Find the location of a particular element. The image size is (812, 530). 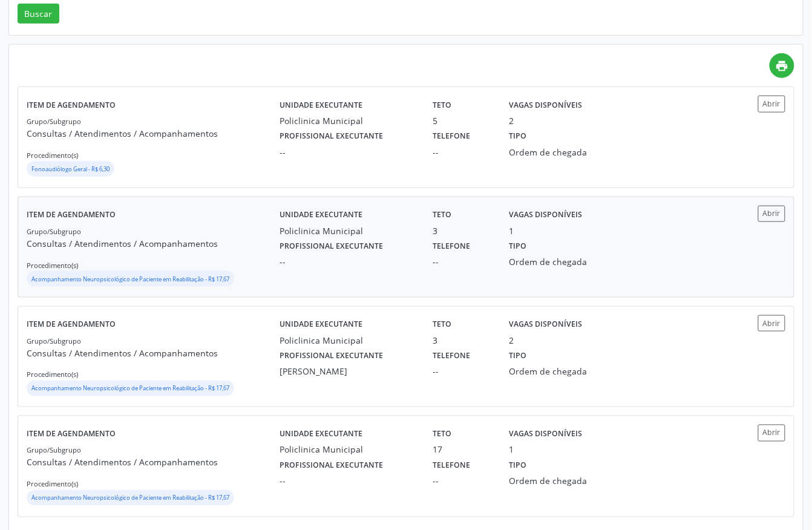

i: print is located at coordinates (783, 66).